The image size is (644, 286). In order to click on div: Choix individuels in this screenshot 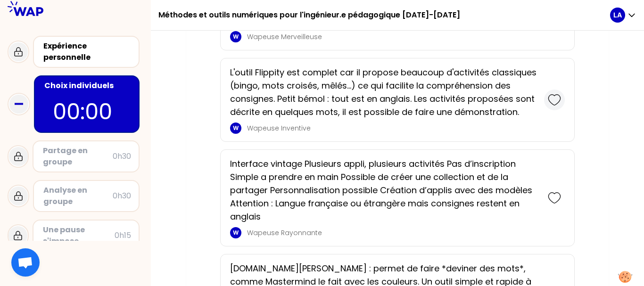, I will do `click(88, 86)`.